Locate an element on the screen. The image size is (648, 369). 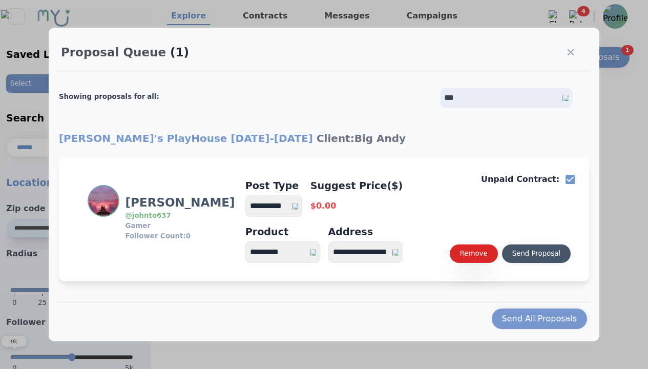
div: Address is located at coordinates (366, 232).